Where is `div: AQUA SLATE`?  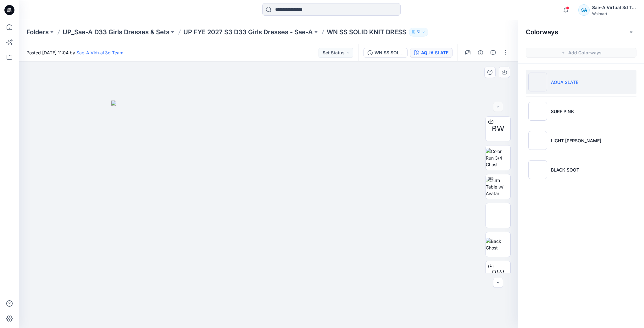
div: AQUA SLATE is located at coordinates (434, 53).